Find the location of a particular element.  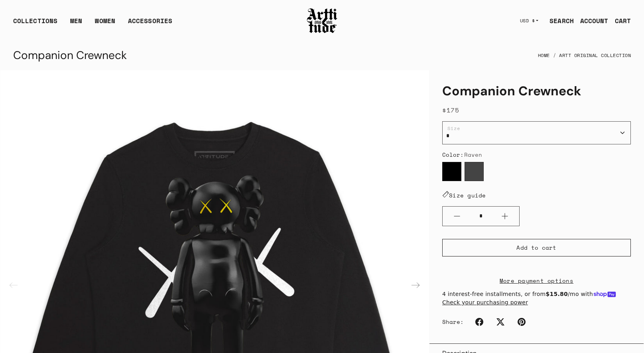

a: Pinterest is located at coordinates (522, 322).